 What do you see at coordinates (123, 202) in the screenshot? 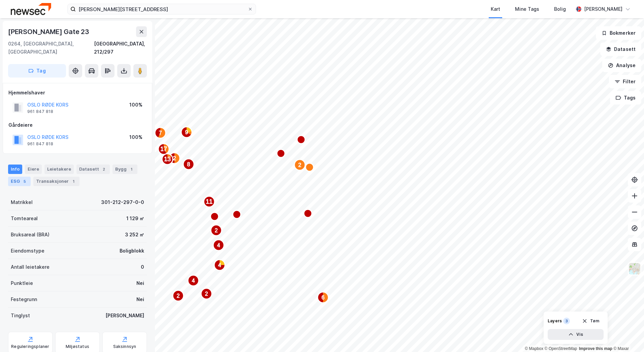
I see `div: 301-212-297-0-0` at bounding box center [123, 202].